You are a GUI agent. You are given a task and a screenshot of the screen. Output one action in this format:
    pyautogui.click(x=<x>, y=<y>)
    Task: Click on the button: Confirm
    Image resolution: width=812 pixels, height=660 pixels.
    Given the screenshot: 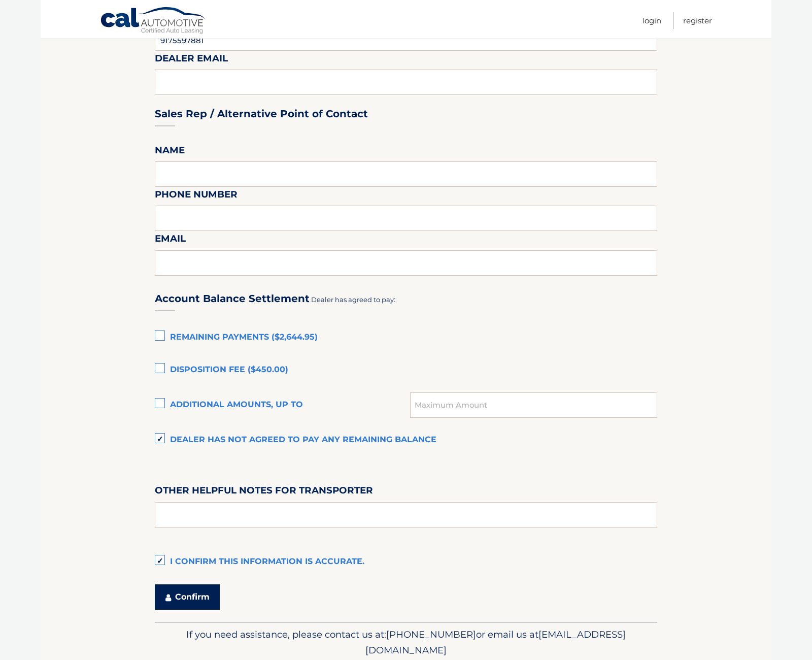 What is the action you would take?
    pyautogui.click(x=187, y=596)
    